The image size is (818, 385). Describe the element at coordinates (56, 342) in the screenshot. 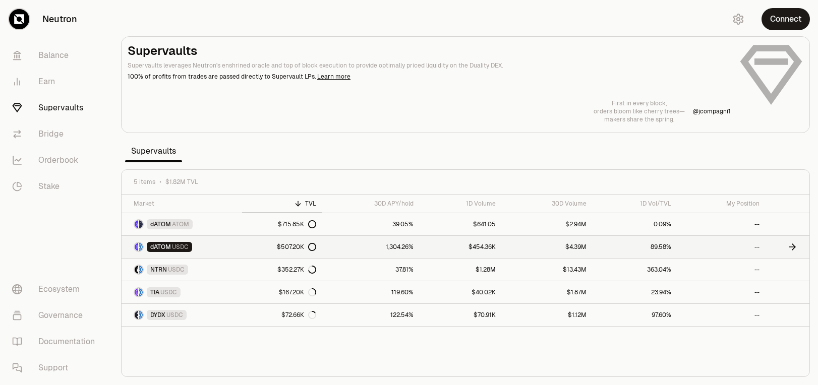

I see `a: Documentation` at that location.